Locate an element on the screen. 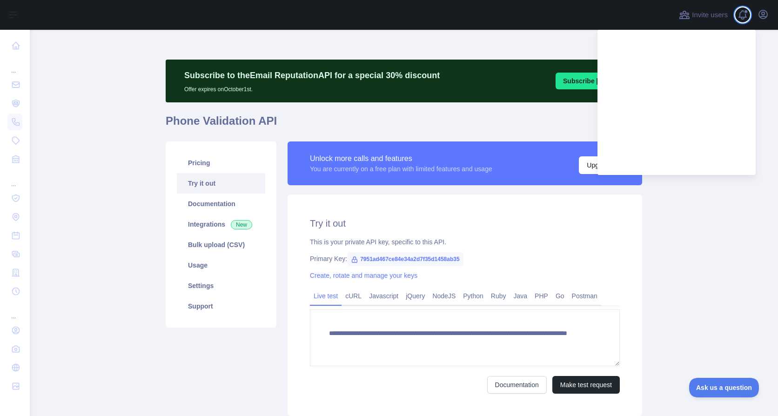  button: Upgrade is located at coordinates (599, 165).